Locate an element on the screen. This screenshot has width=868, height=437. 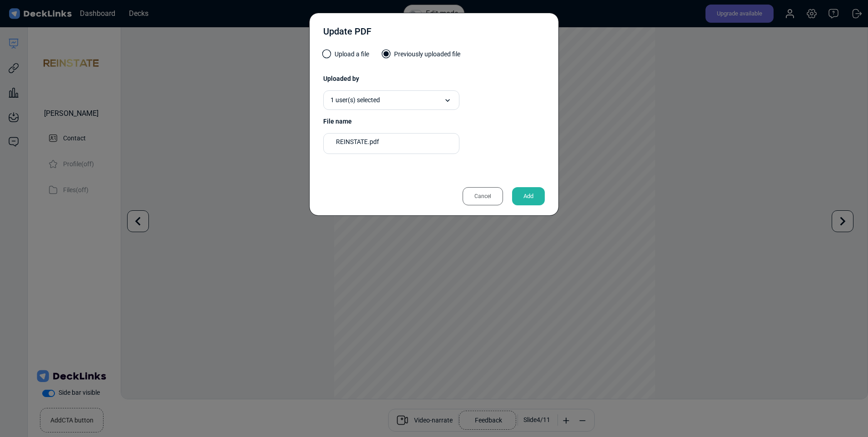
div: Add is located at coordinates (528, 196).